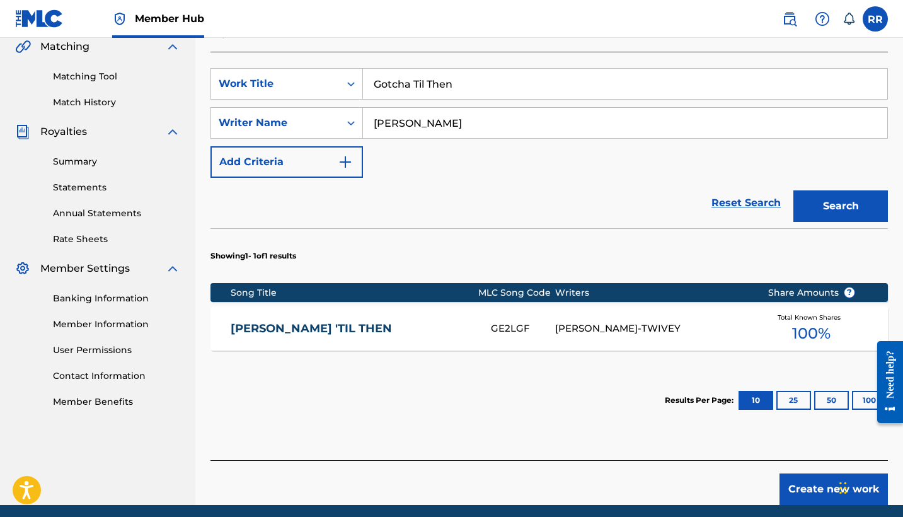 This screenshot has width=903, height=517. Describe the element at coordinates (117, 402) in the screenshot. I see `a: Member Benefits` at that location.